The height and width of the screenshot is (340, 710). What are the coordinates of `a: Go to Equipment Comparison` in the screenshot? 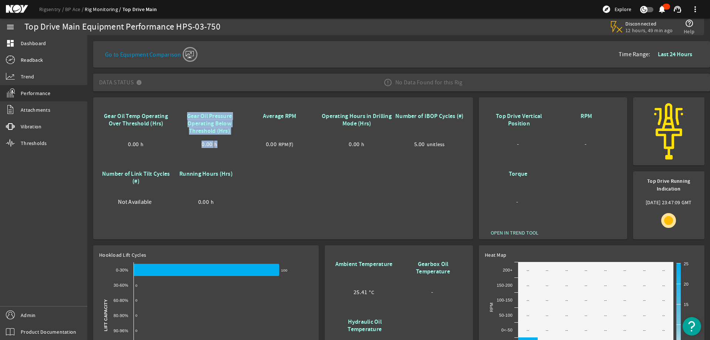 It's located at (150, 53).